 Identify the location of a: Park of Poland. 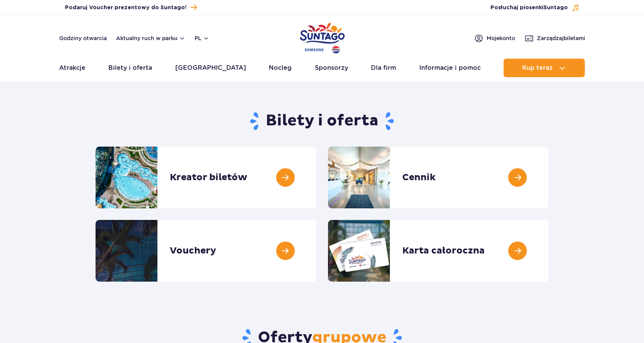
(322, 37).